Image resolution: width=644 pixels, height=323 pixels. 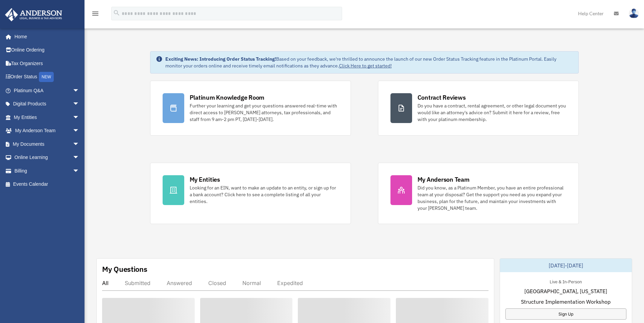 What do you see at coordinates (47, 63) in the screenshot?
I see `a: Tax Organizers` at bounding box center [47, 63].